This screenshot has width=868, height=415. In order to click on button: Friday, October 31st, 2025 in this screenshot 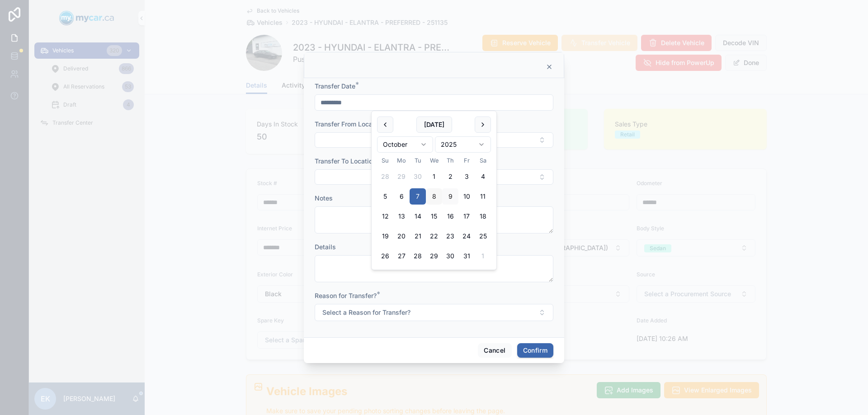, I will do `click(466, 256)`.